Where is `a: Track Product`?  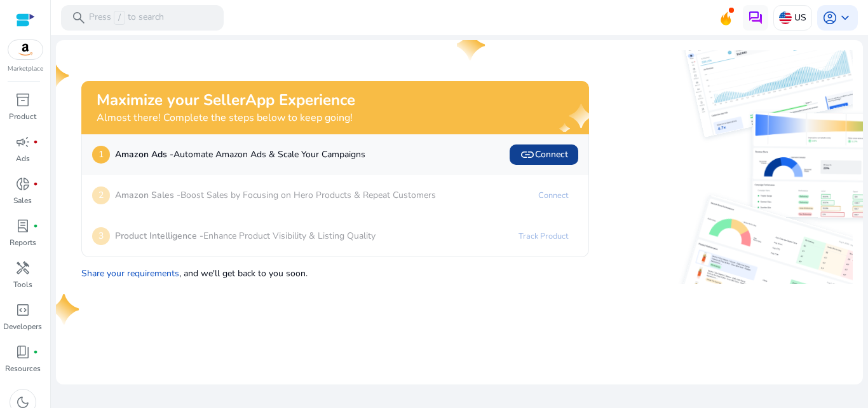
a: Track Product is located at coordinates (544, 236).